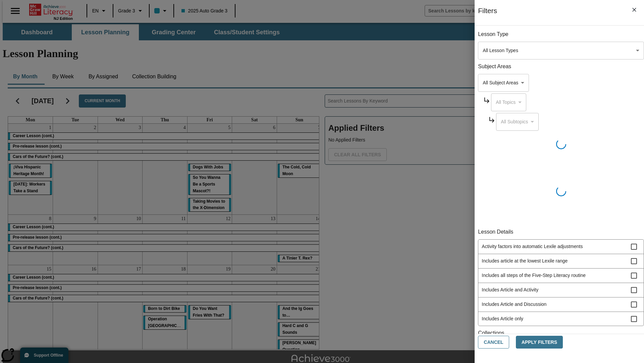  Describe the element at coordinates (556, 289) in the screenshot. I see `span: Includes Article and Activity` at that location.